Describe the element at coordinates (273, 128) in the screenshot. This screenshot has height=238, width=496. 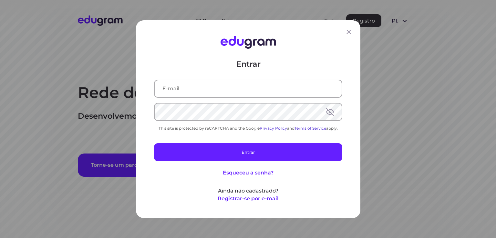
I see `a: Privacy Policy` at that location.